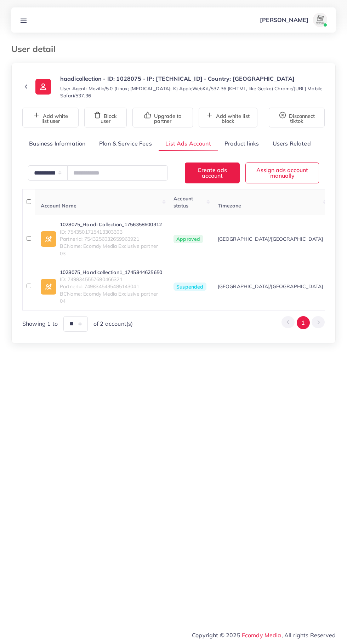 This screenshot has width=347, height=644. Describe the element at coordinates (303, 322) in the screenshot. I see `ul: Pagination` at that location.